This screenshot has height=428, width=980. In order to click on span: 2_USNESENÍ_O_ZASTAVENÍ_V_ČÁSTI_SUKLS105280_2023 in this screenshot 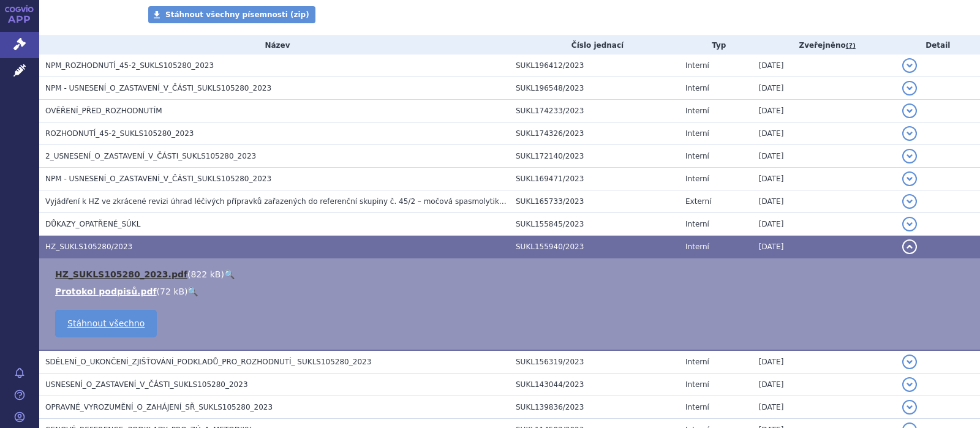, I will do `click(150, 156)`.